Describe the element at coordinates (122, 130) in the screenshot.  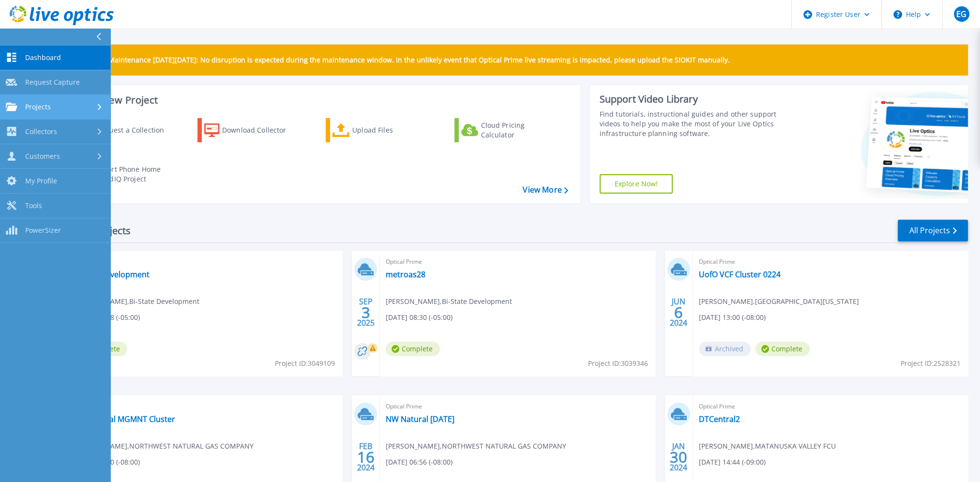
I see `a: Request a Collection` at that location.